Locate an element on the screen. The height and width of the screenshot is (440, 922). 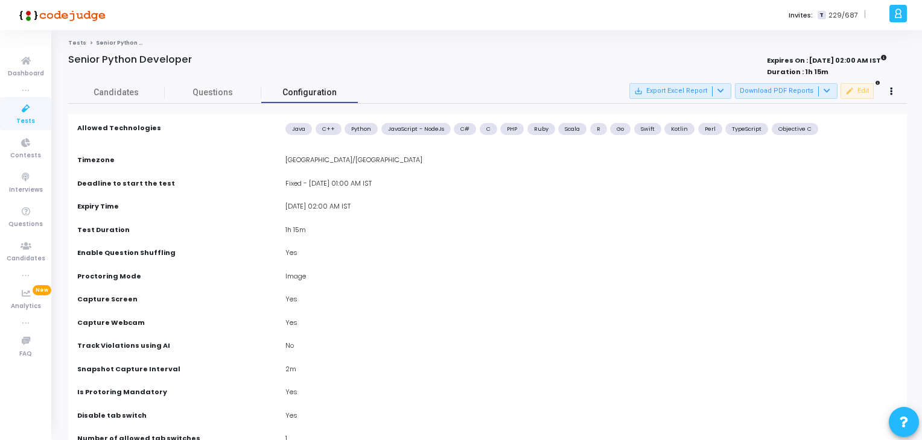
div: TypeScript is located at coordinates (746, 129).